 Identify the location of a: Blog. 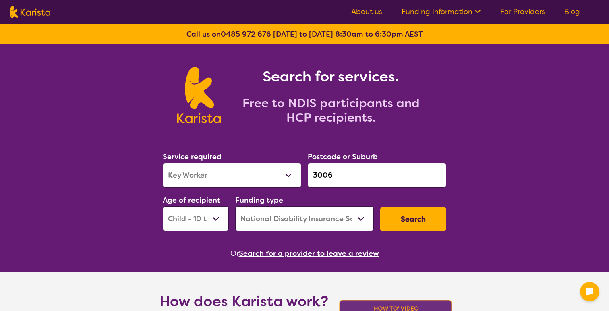
(572, 12).